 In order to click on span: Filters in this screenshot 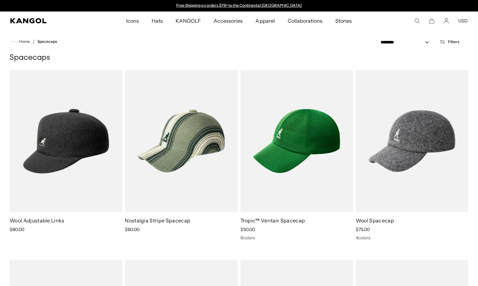, I will do `click(454, 42)`.